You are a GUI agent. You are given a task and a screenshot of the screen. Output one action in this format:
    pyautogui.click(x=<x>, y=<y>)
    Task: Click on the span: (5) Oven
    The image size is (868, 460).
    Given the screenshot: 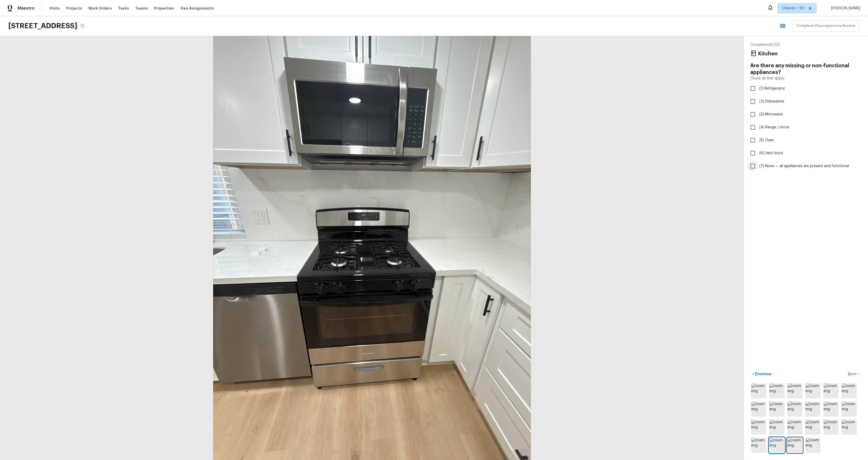 What is the action you would take?
    pyautogui.click(x=766, y=140)
    